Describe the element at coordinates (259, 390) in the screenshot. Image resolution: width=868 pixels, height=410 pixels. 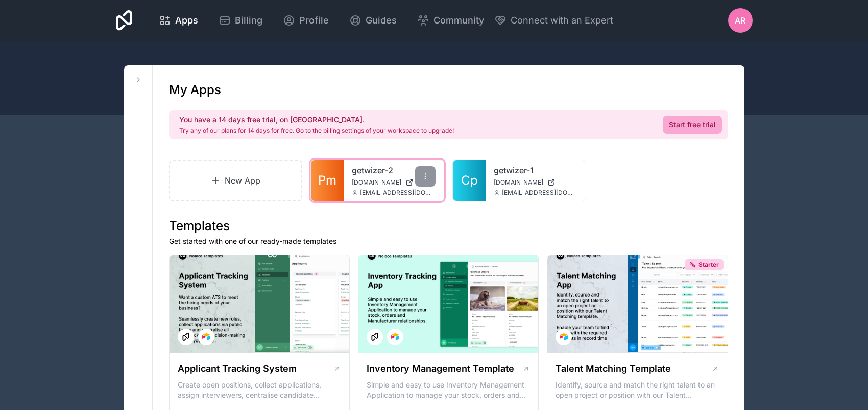
I see `p: Create open positions, collect applications, assign interviewers, centralise candidate feedback a...` at that location.